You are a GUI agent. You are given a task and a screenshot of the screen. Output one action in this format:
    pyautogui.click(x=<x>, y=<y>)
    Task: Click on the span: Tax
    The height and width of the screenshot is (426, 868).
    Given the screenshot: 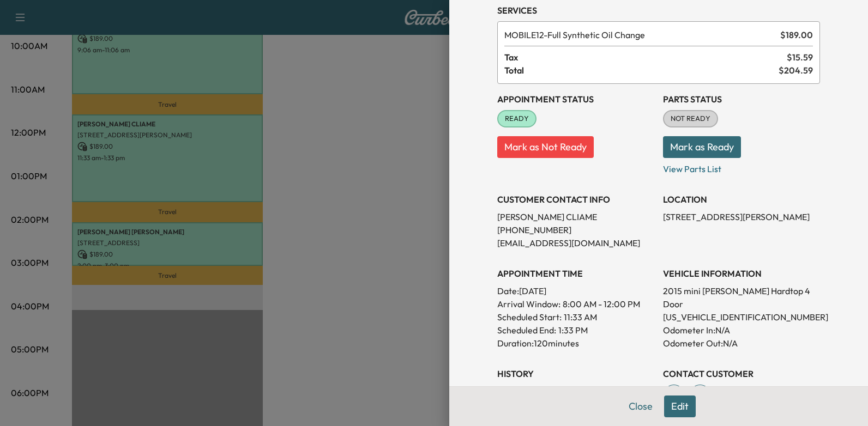 What is the action you would take?
    pyautogui.click(x=645, y=57)
    